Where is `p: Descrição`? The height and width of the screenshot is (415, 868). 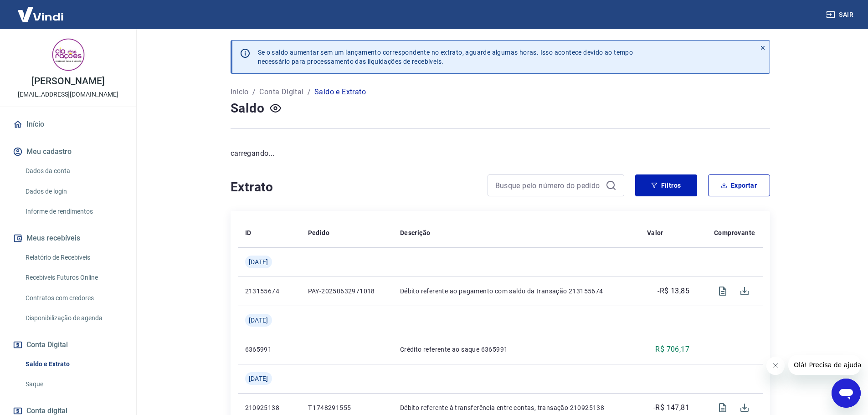
p: Descrição is located at coordinates (415, 233).